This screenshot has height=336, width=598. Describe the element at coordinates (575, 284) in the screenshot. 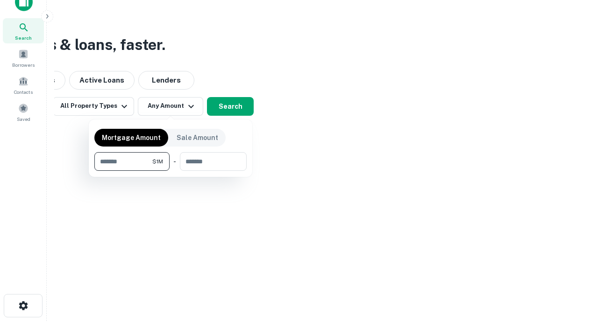

I see `div: Chat Widget` at that location.